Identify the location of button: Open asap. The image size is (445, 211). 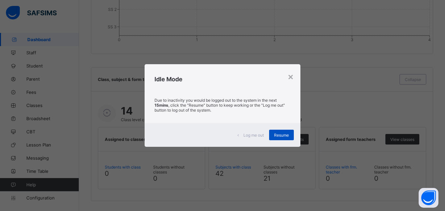
(428, 198).